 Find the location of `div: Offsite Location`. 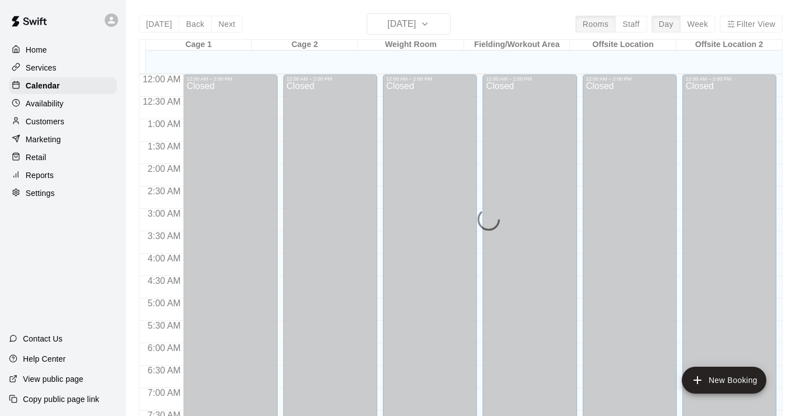

div: Offsite Location is located at coordinates (623, 45).